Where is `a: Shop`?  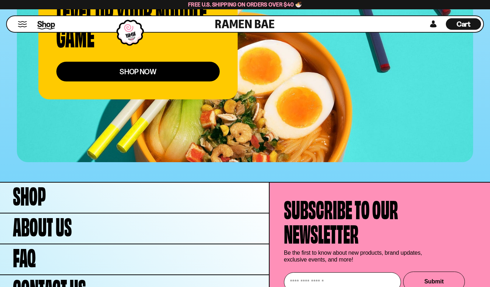 a: Shop is located at coordinates (46, 24).